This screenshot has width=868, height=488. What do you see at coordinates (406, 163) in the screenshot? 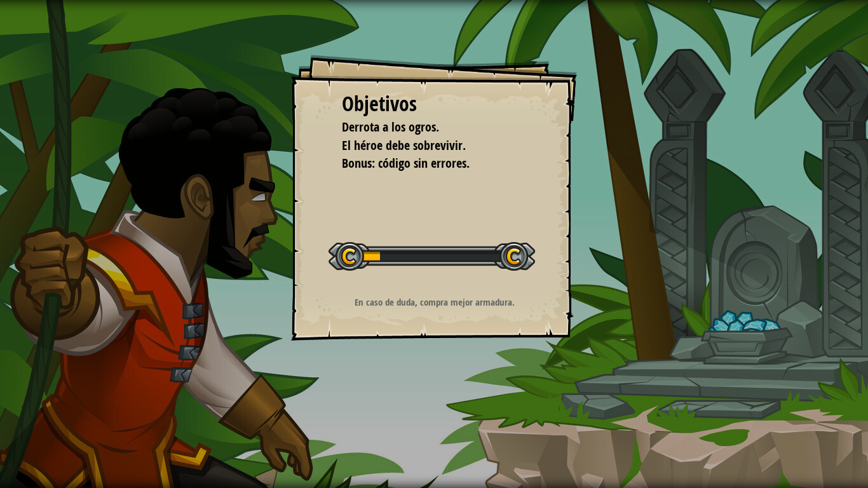
I see `span: Bonus: código sin errores.` at bounding box center [406, 163].